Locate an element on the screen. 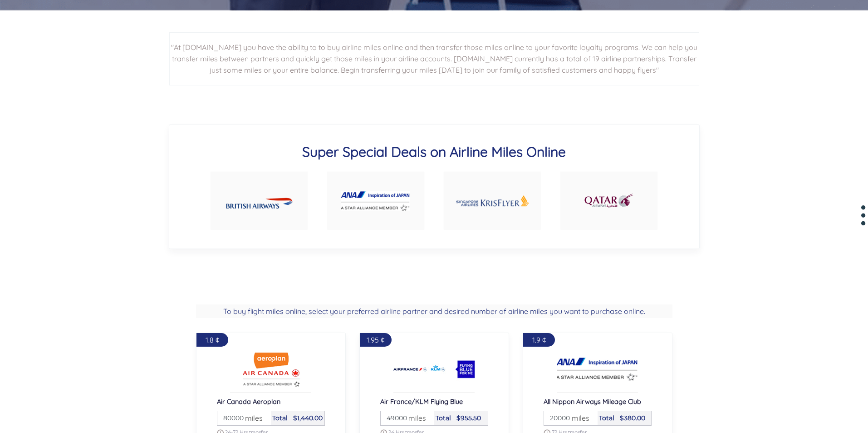 The width and height of the screenshot is (868, 433). span: All Nippon Airways Mileage Club is located at coordinates (592, 401).